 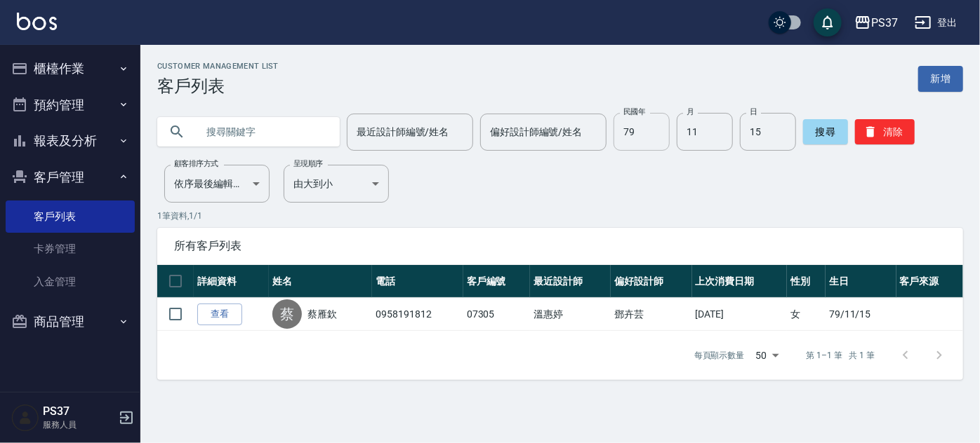 What do you see at coordinates (322, 314) in the screenshot?
I see `a: 蔡雁欽` at bounding box center [322, 314].